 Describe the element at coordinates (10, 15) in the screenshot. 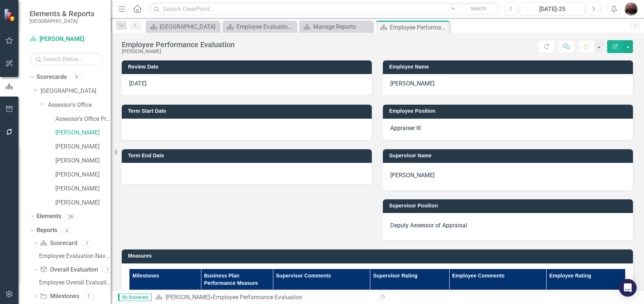

I see `img: ClearPoint Strategy` at that location.